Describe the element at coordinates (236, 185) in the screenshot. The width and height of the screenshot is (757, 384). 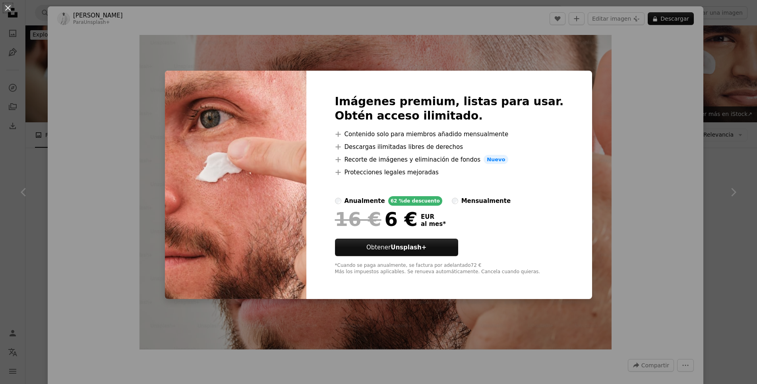
I see `img: premium_photo-1721203654833-dd1b8077912a` at that location.